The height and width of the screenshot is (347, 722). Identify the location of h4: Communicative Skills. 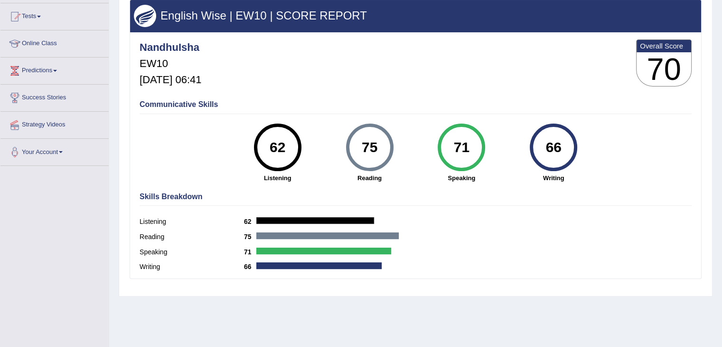
(416, 104).